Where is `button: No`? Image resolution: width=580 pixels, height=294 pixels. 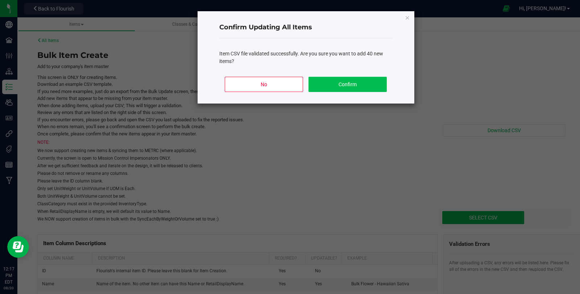
button: No is located at coordinates (263, 84).